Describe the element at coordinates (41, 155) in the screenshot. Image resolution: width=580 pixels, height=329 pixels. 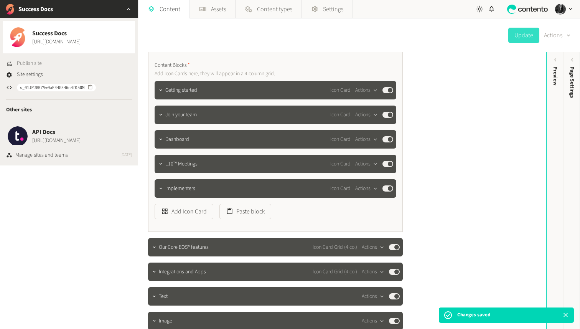
I see `div: Manage sites and teams` at that location.